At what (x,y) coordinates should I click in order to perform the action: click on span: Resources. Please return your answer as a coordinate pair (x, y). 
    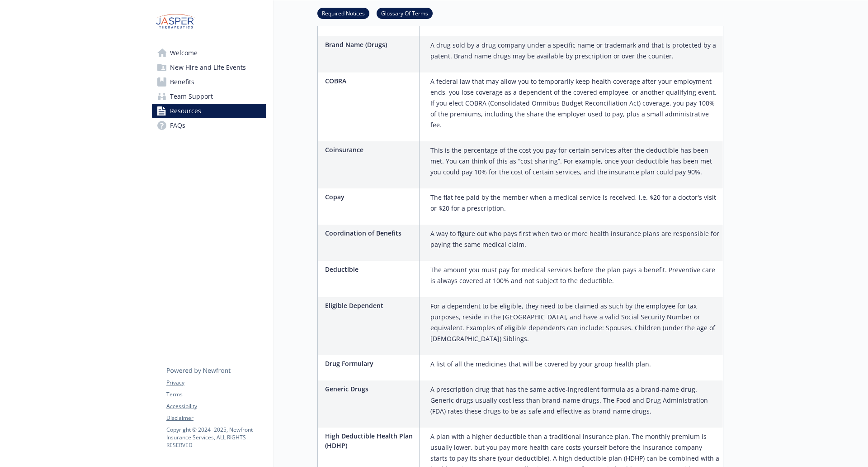
    Looking at the image, I should click on (186, 111).